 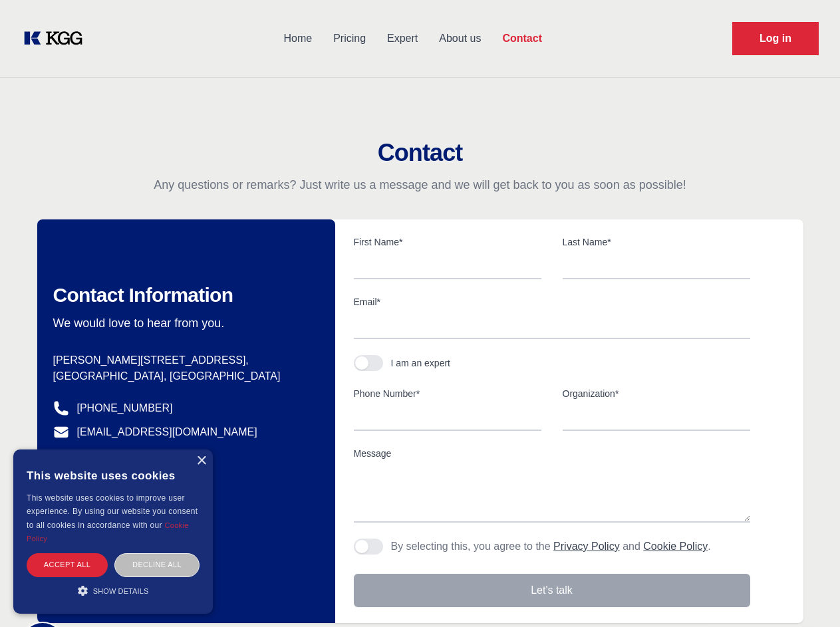 What do you see at coordinates (657, 394) in the screenshot?
I see `label: Organization*` at bounding box center [657, 394].